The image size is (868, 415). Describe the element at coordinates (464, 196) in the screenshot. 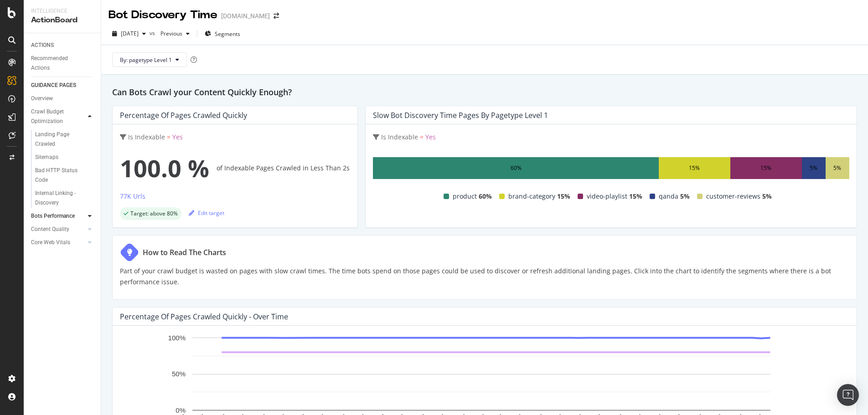

I see `span: product` at that location.